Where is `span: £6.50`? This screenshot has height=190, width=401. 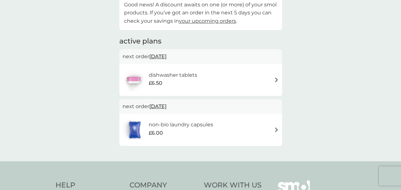
span: £6.50 is located at coordinates (155, 83).